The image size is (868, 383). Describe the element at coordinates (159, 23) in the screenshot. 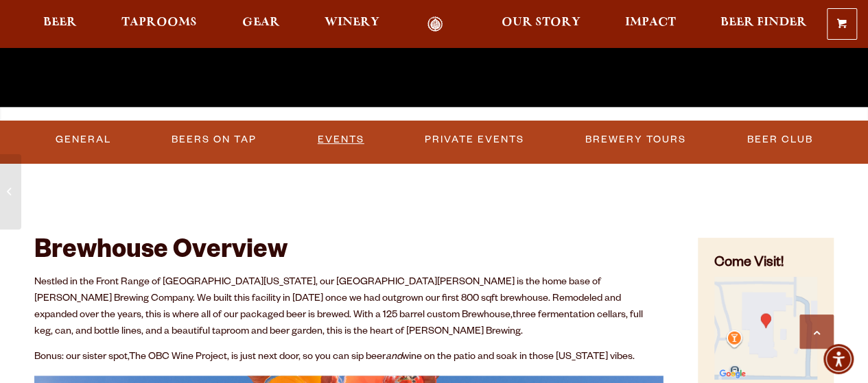

I see `span: Taprooms` at that location.